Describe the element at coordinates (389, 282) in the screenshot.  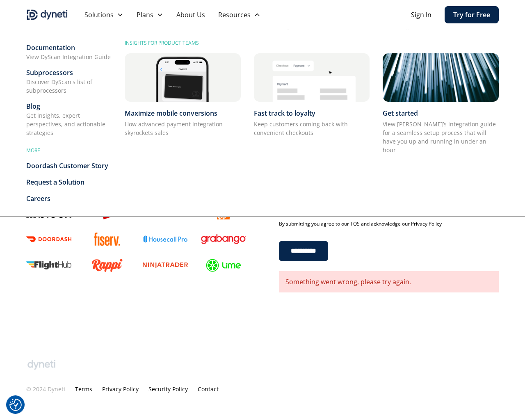
I see `div: Something went wrong, please try again.` at that location.